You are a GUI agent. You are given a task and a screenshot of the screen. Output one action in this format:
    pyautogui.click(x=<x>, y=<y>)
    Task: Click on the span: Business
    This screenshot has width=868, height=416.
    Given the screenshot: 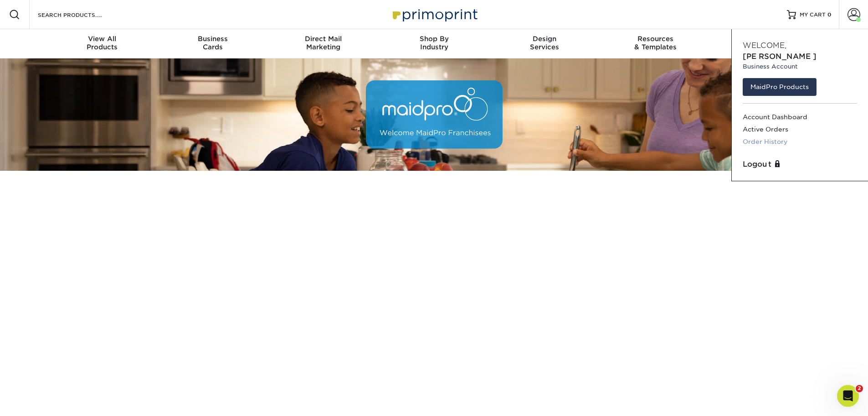 What is the action you would take?
    pyautogui.click(x=212, y=39)
    